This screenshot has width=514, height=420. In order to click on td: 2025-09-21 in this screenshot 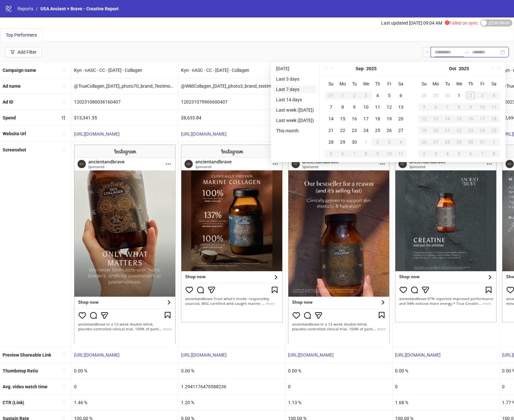, I will do `click(331, 130)`.